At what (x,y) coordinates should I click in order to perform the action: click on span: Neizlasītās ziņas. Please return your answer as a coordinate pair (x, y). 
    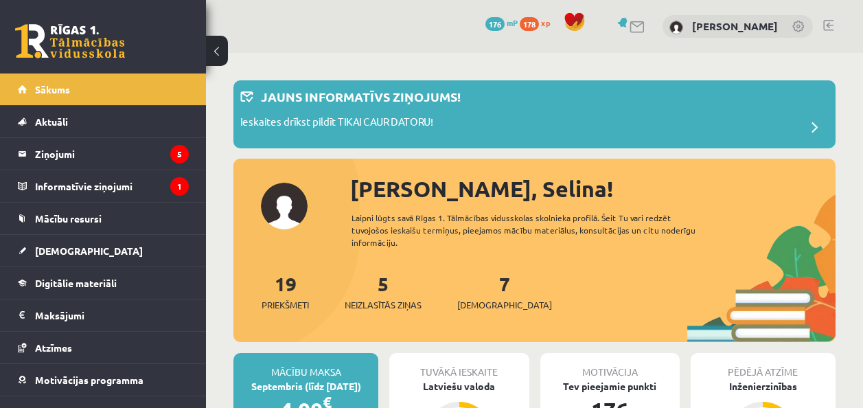
    Looking at the image, I should click on (383, 305).